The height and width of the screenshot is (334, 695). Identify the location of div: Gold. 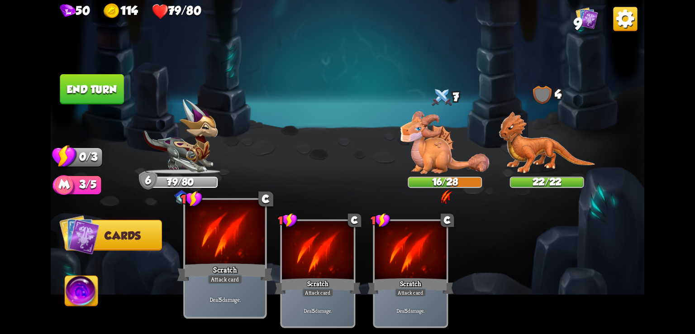
(121, 11).